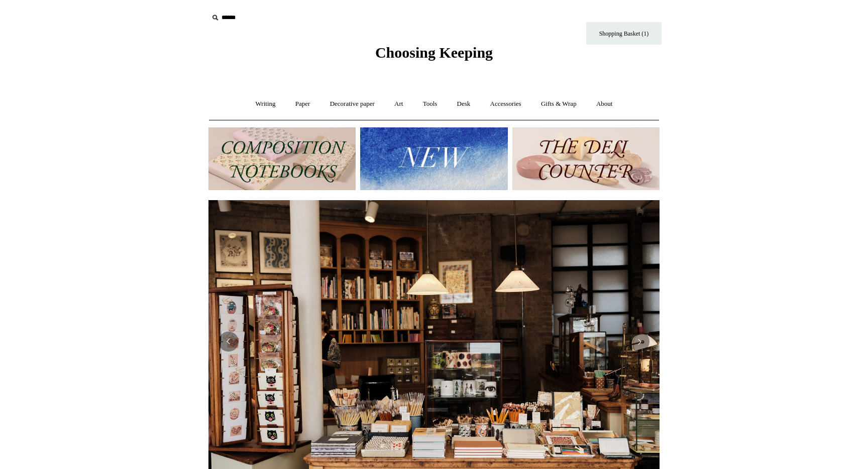  Describe the element at coordinates (265, 104) in the screenshot. I see `a: Writing` at that location.